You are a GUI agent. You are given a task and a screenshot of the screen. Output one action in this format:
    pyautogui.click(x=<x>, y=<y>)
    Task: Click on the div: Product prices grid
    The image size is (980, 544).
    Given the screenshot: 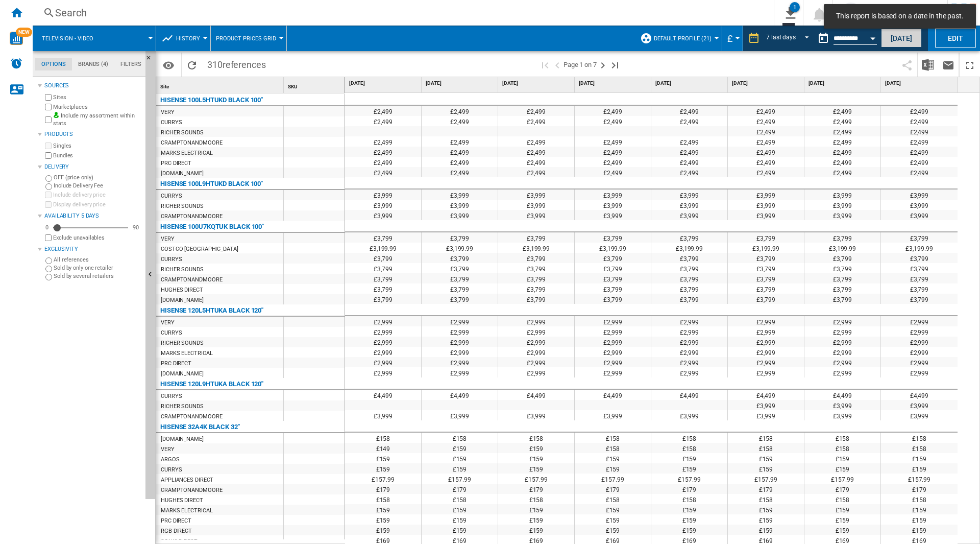 What is the action you would take?
    pyautogui.click(x=249, y=38)
    